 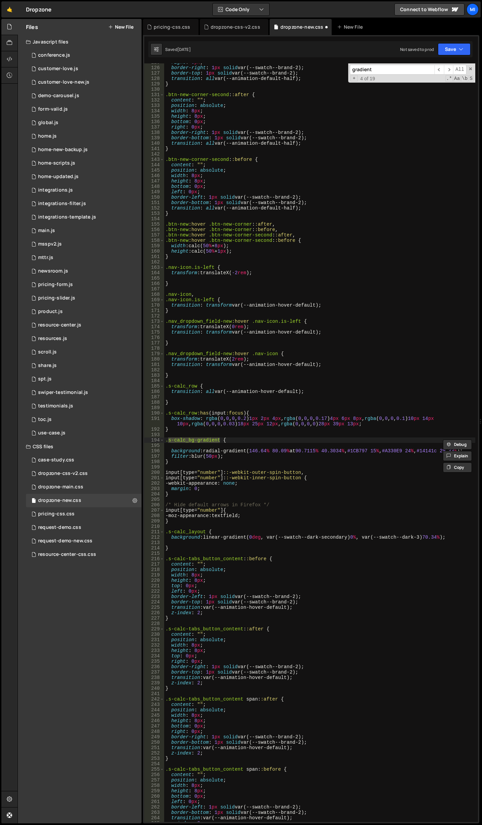 I want to click on div: 194, so click(x=154, y=440).